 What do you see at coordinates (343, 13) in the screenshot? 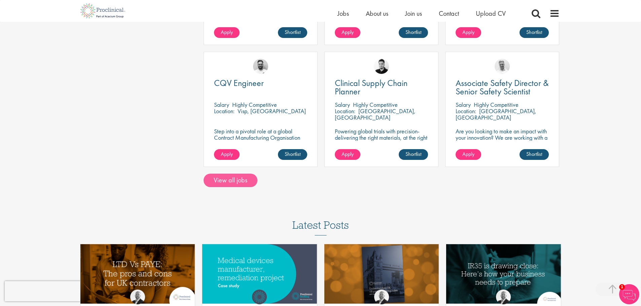
I see `a: Jobs` at bounding box center [343, 13].